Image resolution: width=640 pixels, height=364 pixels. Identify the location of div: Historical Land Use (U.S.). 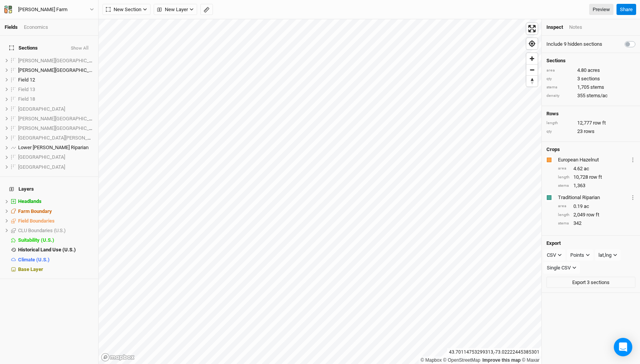
(56, 250).